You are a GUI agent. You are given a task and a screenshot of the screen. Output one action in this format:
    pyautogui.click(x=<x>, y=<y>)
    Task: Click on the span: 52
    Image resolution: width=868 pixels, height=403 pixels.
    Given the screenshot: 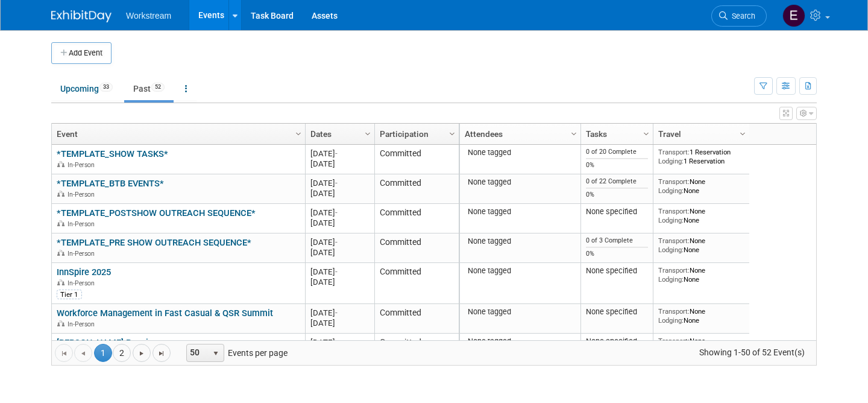 What is the action you would take?
    pyautogui.click(x=158, y=87)
    